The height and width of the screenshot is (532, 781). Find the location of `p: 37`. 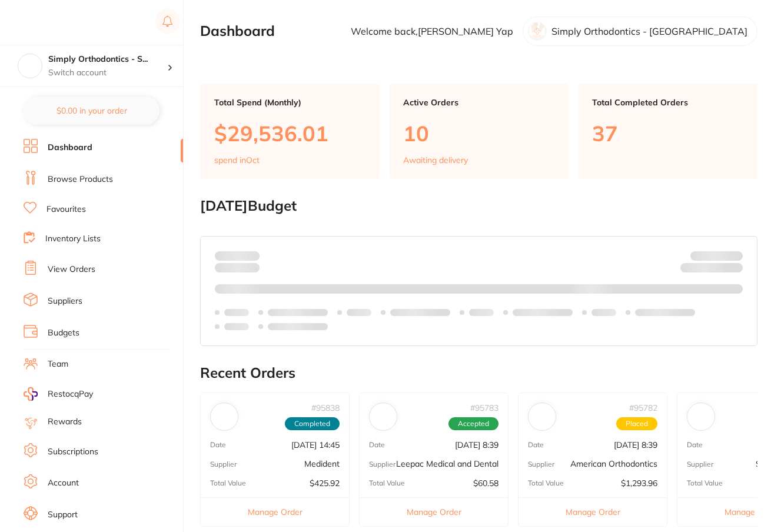

p: 37 is located at coordinates (667, 133).